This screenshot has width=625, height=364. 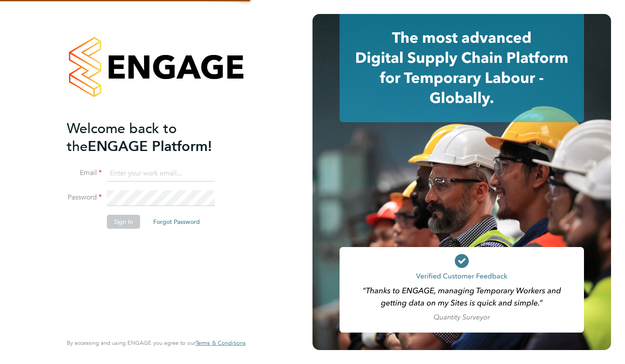 I want to click on h2: ENGAGE Platform!, so click(x=152, y=138).